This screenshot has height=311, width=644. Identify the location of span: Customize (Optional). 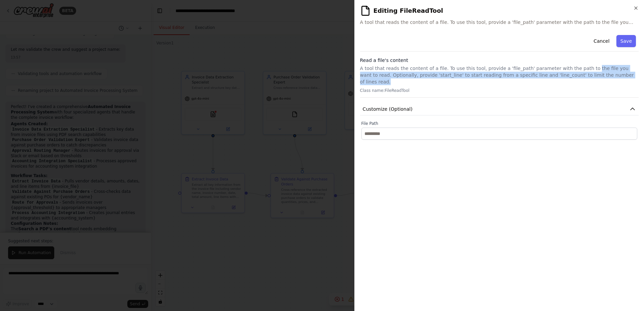
(388, 109).